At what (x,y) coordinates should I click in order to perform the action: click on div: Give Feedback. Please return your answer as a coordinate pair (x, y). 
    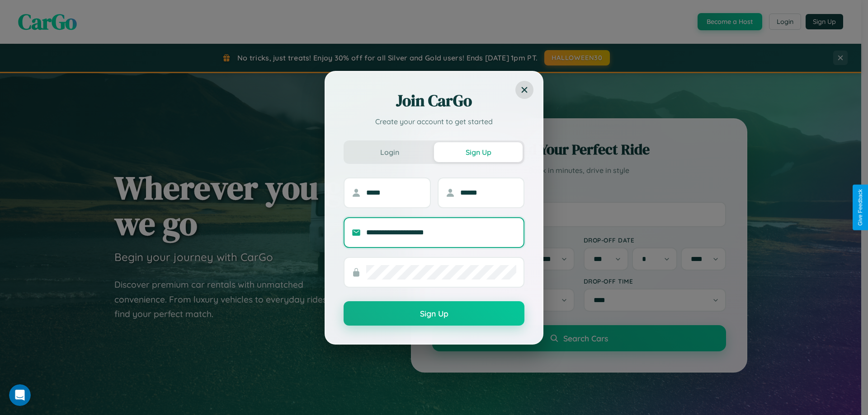
    Looking at the image, I should click on (860, 207).